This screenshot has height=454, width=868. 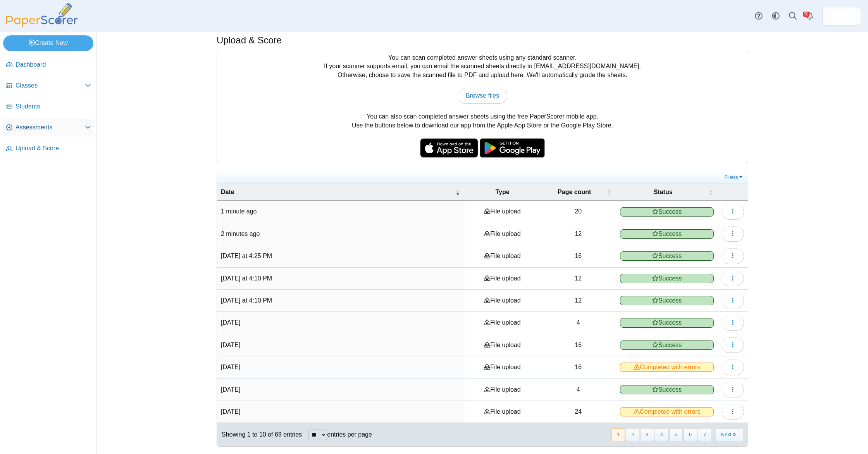 What do you see at coordinates (231, 411) in the screenshot?
I see `time: Aug 4, 2025 at 4:11 PM` at bounding box center [231, 411].